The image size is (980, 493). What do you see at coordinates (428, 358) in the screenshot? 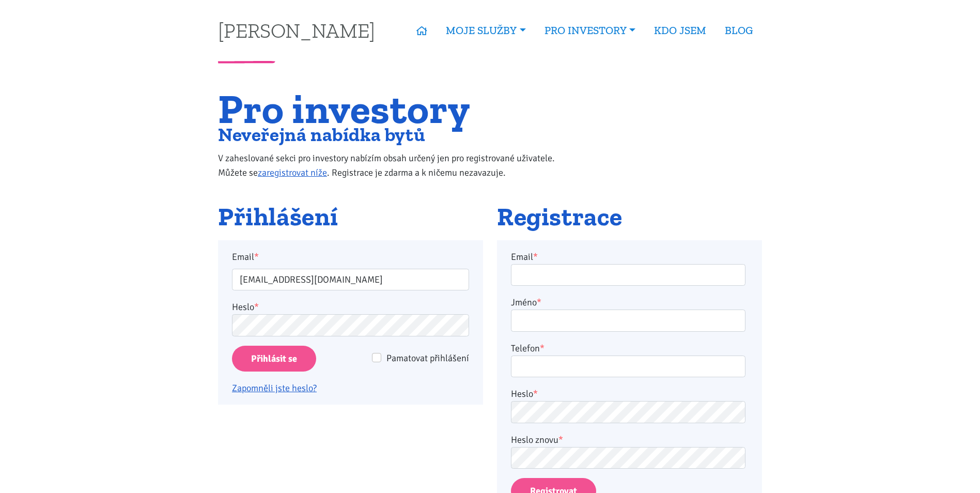
I see `span: Pamatovat přihlášení` at bounding box center [428, 358].